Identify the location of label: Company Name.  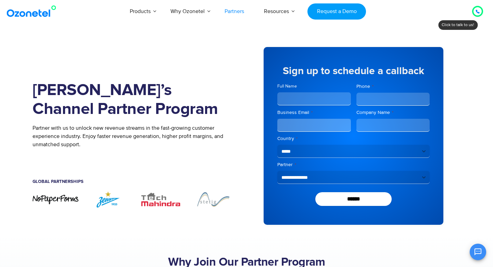
(393, 112).